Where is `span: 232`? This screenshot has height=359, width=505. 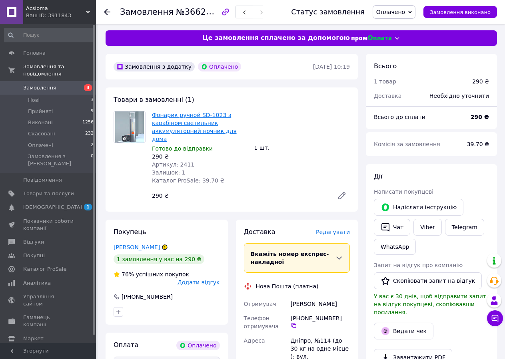
span: 232 is located at coordinates (89, 134).